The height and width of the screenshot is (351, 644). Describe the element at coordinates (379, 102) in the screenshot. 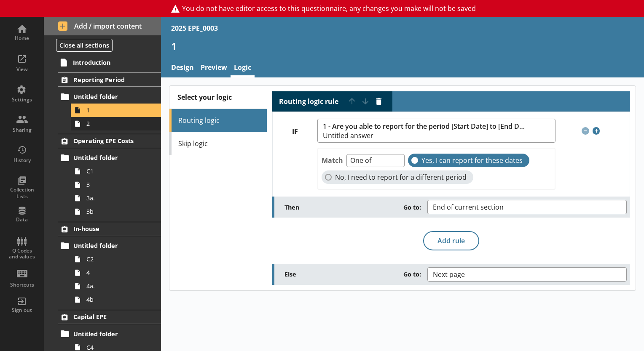

I see `button: Delete routing rule` at that location.